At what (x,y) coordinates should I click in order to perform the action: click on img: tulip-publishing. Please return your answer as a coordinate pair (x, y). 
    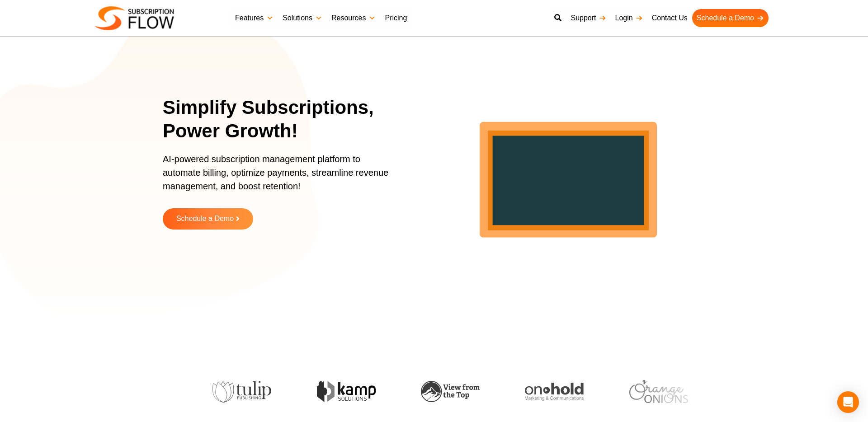
    Looking at the image, I should click on (239, 392).